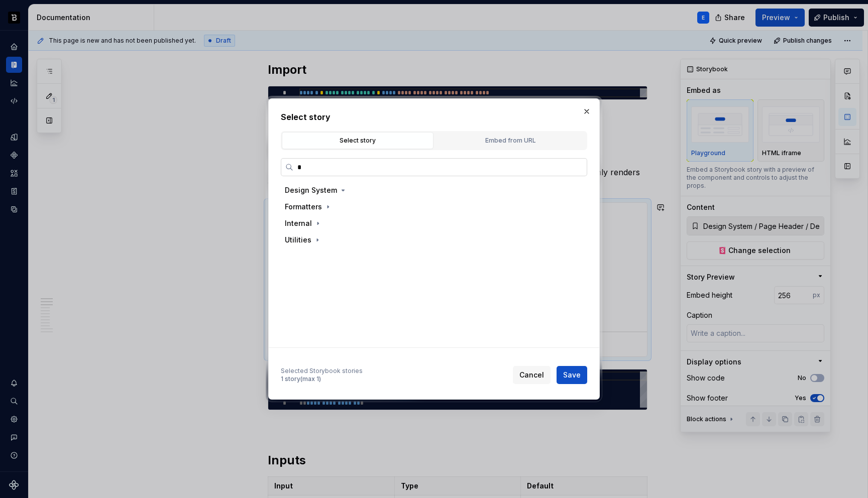 The height and width of the screenshot is (498, 868). What do you see at coordinates (531, 375) in the screenshot?
I see `button: Cancel` at bounding box center [531, 375].